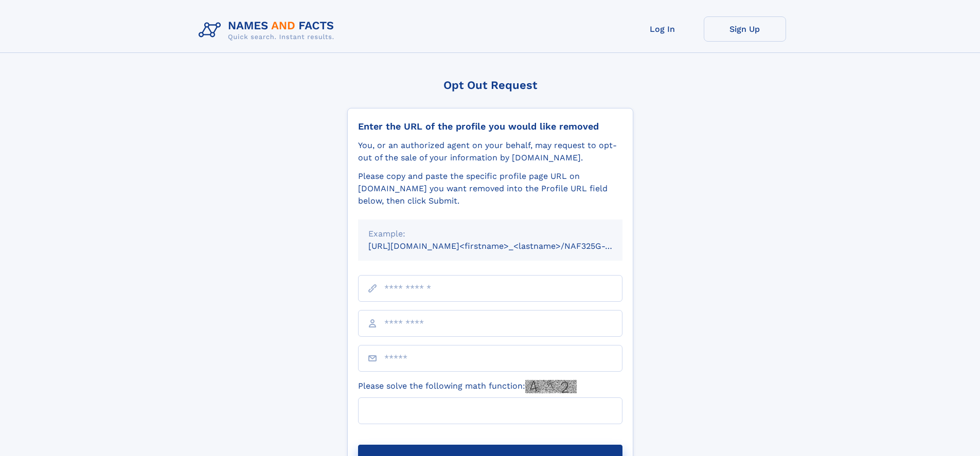  Describe the element at coordinates (490, 127) in the screenshot. I see `div: Enter the URL of the profile you would like removed` at that location.